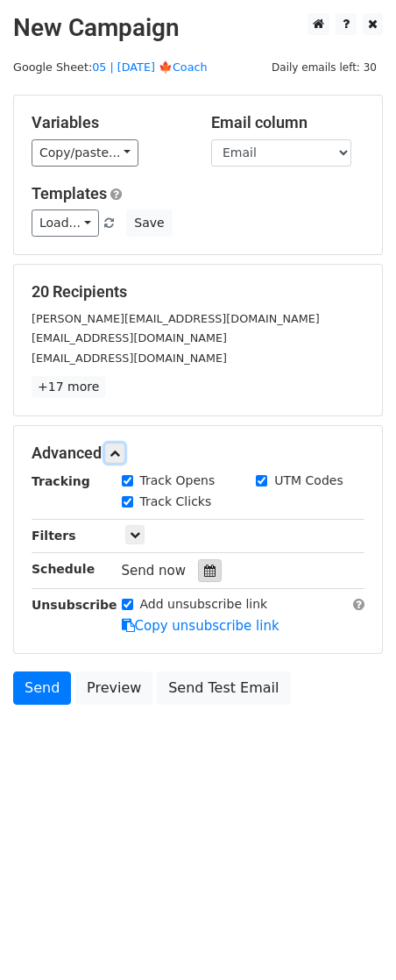  Describe the element at coordinates (154, 571) in the screenshot. I see `span: Send now` at that location.